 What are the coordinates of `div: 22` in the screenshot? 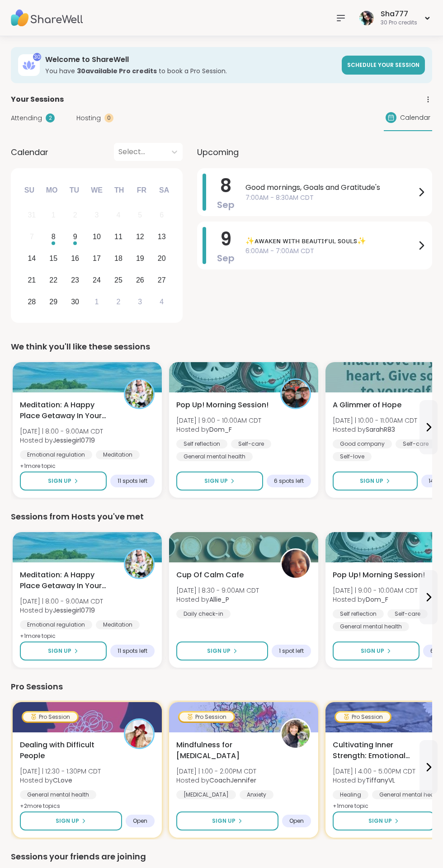 It's located at (53, 280).